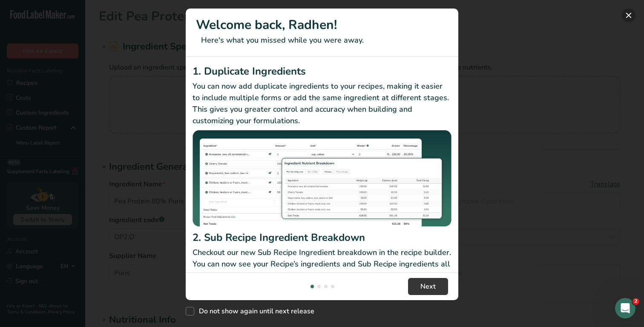  Describe the element at coordinates (254, 312) in the screenshot. I see `span: Do not show again until next release` at that location.